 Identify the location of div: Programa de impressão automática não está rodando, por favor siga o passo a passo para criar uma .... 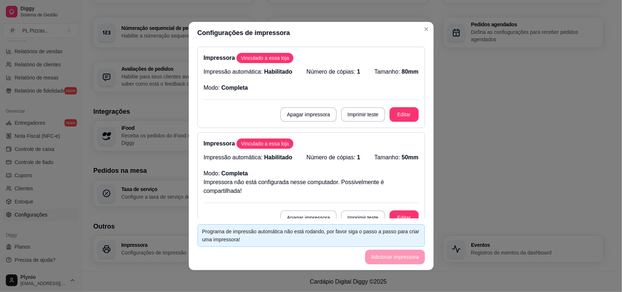
(311, 235).